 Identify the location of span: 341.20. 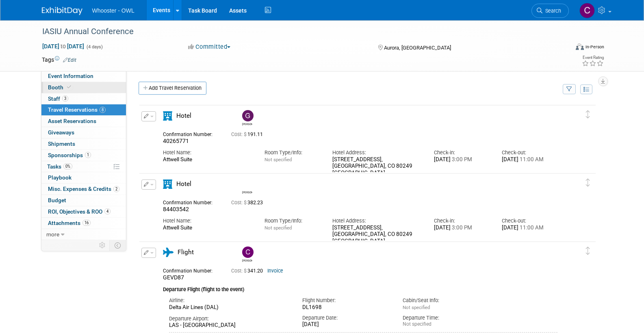
(249, 271).